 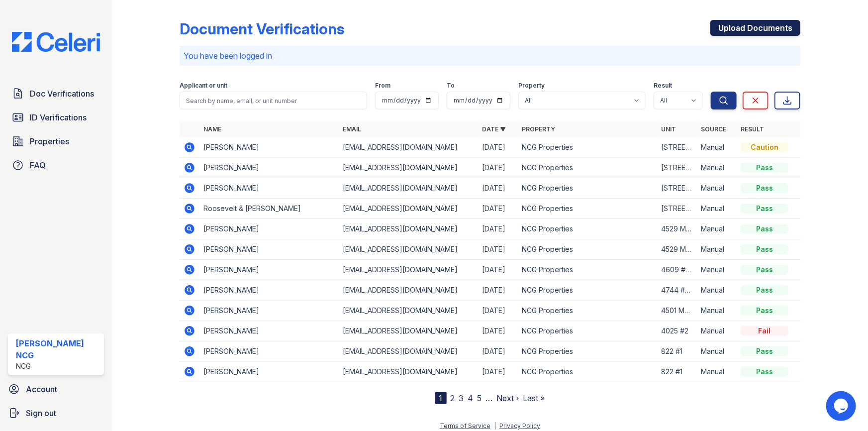 What do you see at coordinates (38, 165) in the screenshot?
I see `span: FAQ` at bounding box center [38, 165].